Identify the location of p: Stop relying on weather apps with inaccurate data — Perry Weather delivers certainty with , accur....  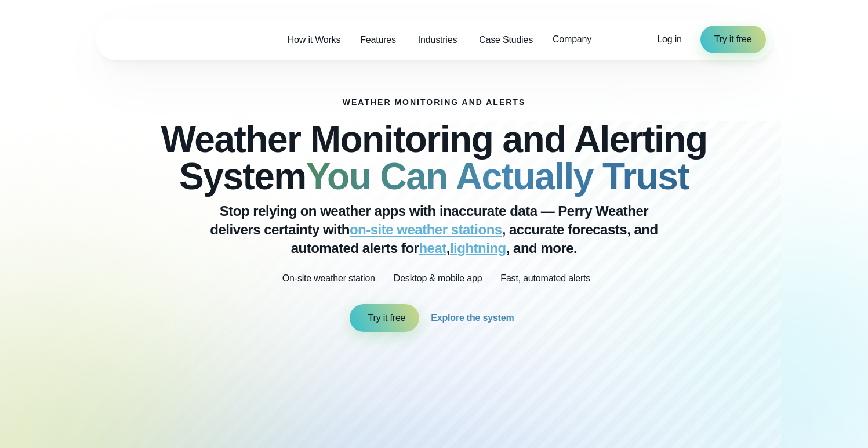
(434, 230).